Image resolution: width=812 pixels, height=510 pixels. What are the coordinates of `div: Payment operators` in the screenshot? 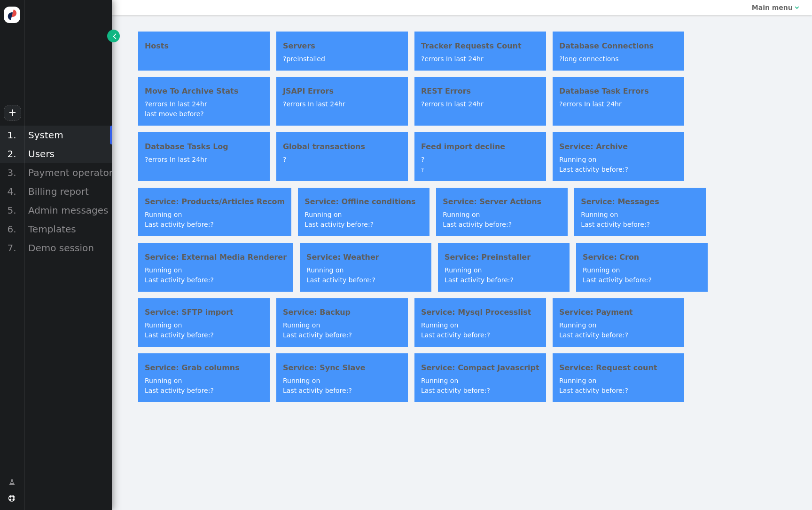 It's located at (68, 173).